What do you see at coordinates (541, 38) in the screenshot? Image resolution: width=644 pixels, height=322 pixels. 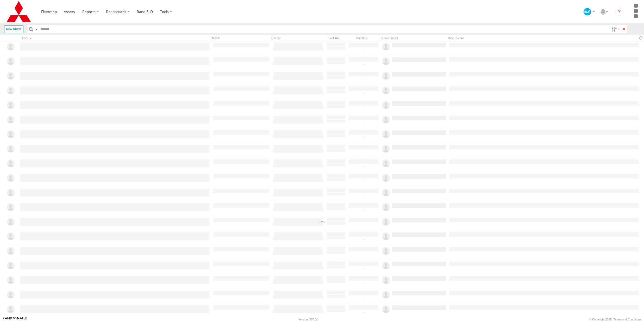 I see `div: Driver Score` at bounding box center [541, 38].